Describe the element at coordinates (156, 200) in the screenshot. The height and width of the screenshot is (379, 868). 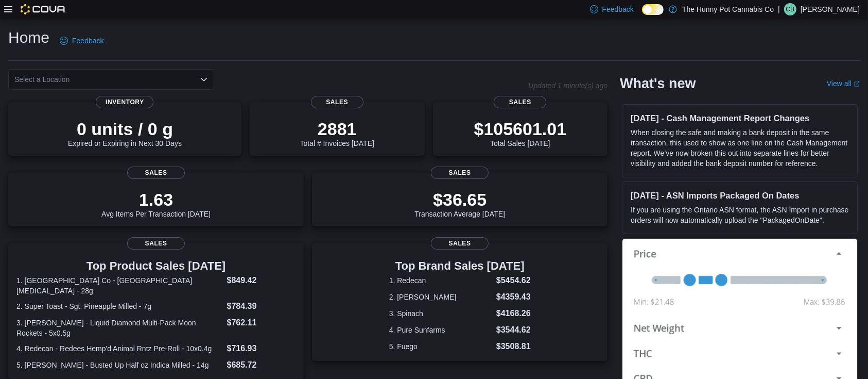
I see `p: 1.63` at that location.